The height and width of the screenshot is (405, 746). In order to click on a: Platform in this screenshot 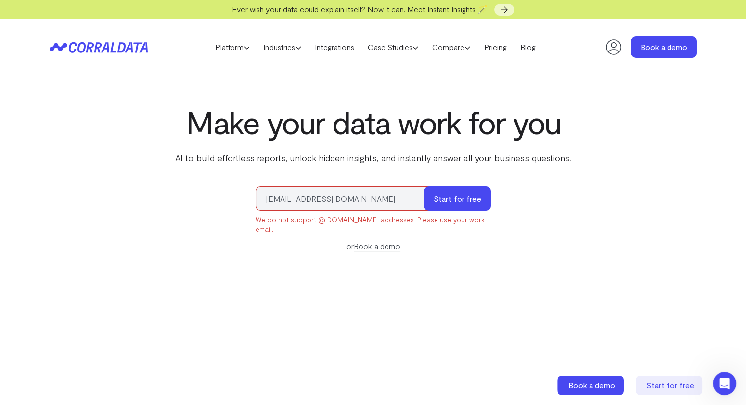, I will do `click(232, 47)`.